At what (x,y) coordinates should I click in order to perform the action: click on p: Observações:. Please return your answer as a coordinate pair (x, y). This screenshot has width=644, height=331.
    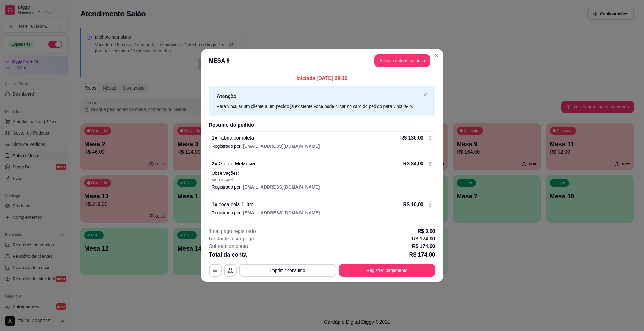
    Looking at the image, I should click on (322, 173).